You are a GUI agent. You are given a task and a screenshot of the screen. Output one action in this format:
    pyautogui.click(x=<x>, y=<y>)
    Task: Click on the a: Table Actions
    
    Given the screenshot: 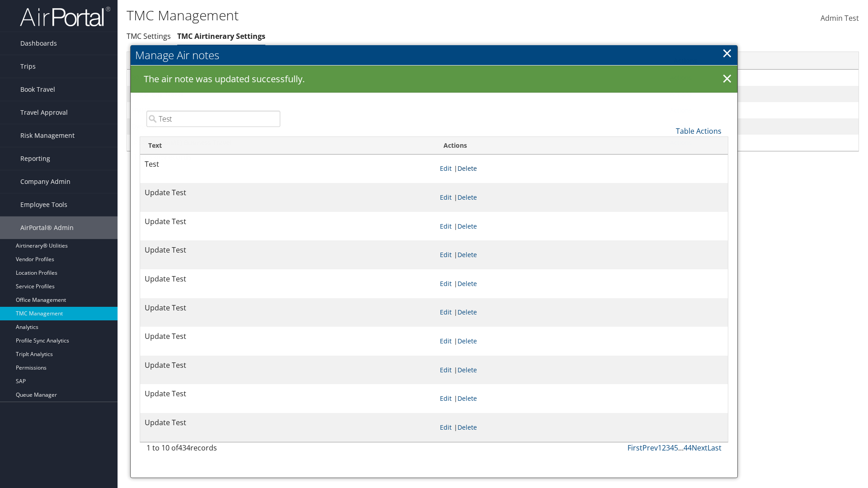 What is the action you would take?
    pyautogui.click(x=698, y=131)
    